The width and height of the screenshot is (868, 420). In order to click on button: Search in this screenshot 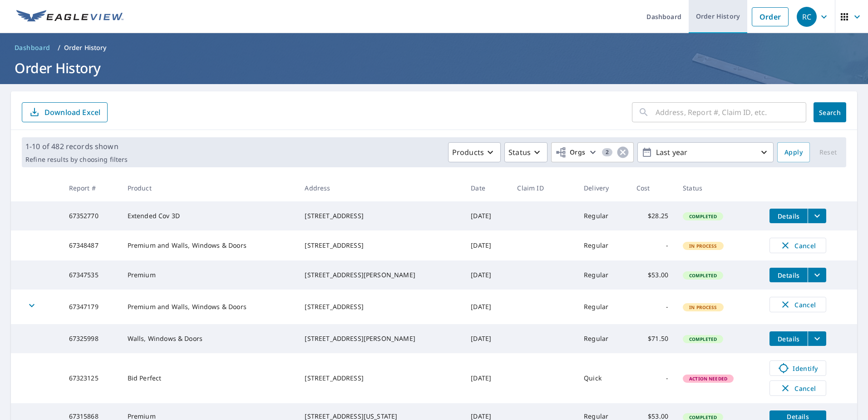, I will do `click(830, 112)`.